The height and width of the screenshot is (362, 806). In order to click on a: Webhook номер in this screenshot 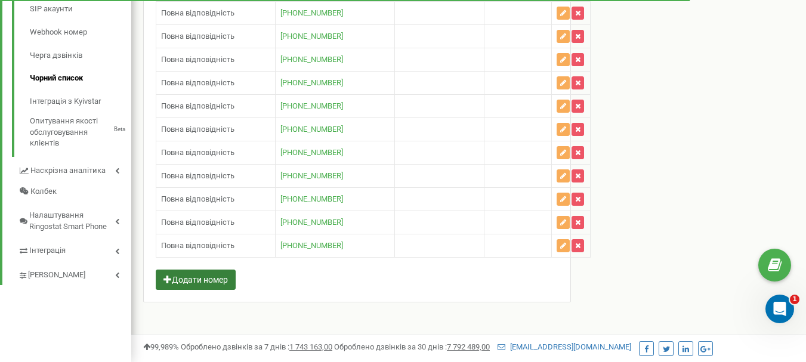, I will do `click(81, 32)`.